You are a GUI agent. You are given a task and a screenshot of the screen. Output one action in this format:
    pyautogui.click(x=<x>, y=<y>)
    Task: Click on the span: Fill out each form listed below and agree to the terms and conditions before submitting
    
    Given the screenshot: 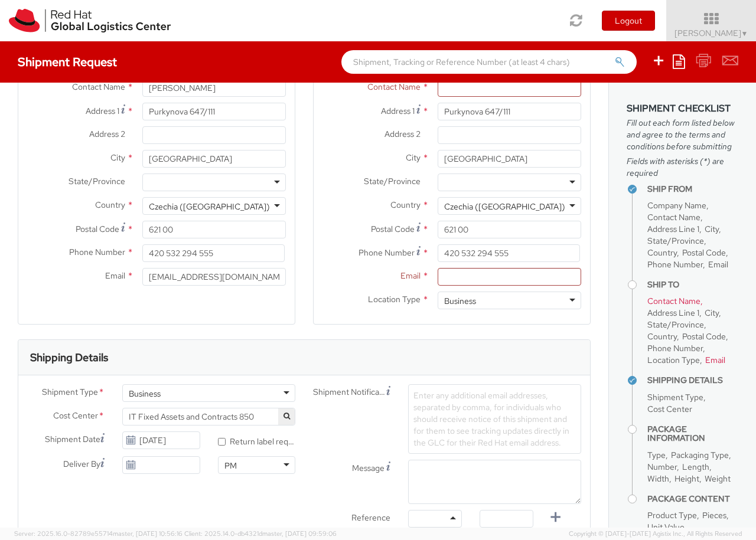 What is the action you would take?
    pyautogui.click(x=682, y=134)
    